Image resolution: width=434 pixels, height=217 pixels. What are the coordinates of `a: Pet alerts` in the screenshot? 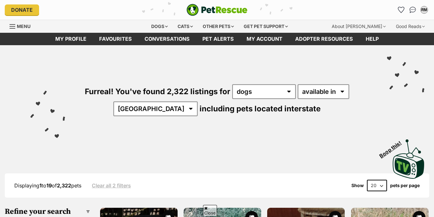 It's located at (218, 39).